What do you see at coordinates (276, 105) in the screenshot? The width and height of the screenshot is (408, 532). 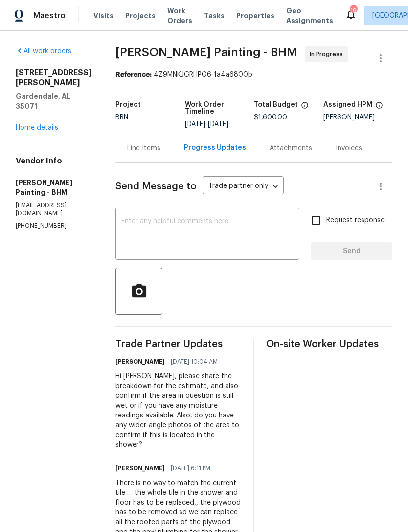 I see `h5: Total Budget` at bounding box center [276, 105].